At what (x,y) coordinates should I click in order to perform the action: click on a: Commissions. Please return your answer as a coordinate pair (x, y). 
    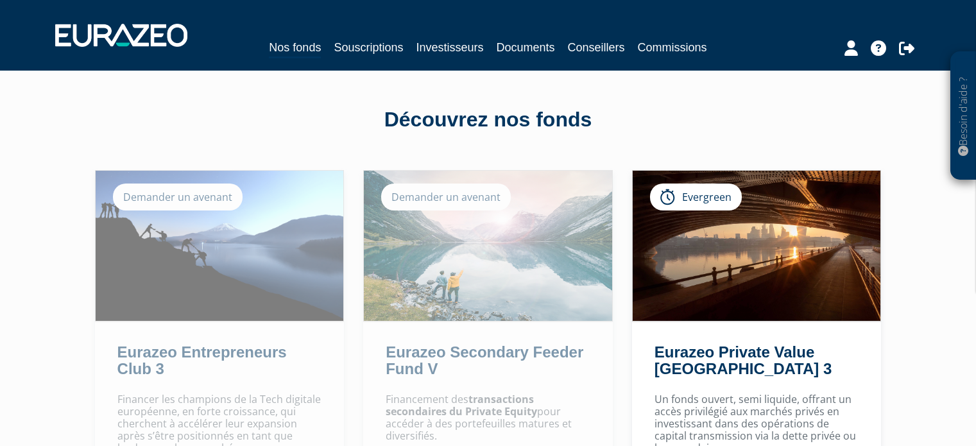
    Looking at the image, I should click on (672, 47).